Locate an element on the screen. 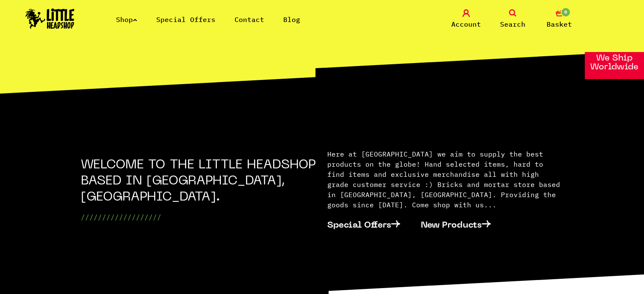 The height and width of the screenshot is (294, 644). a: New Products is located at coordinates (461, 225).